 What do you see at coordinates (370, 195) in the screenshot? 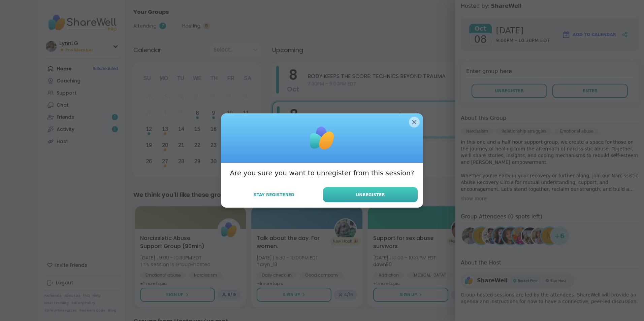
I see `span: Unregister` at bounding box center [370, 195].